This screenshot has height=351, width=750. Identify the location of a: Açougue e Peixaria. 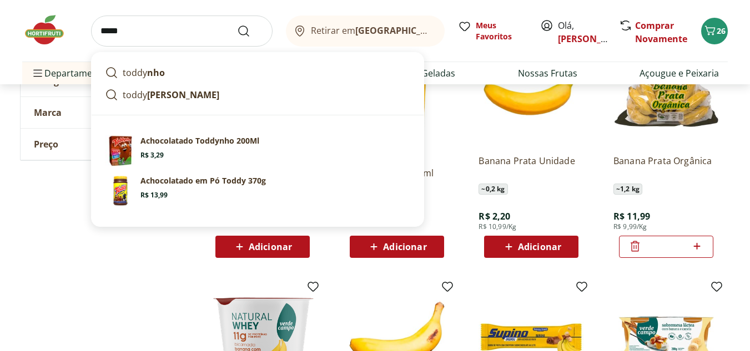
(679, 73).